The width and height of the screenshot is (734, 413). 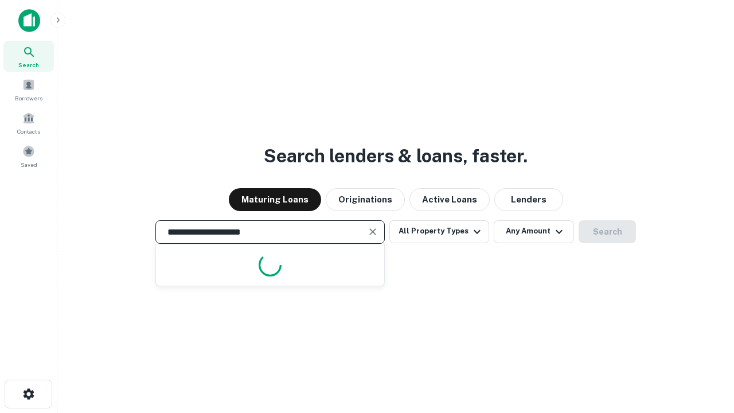 What do you see at coordinates (450, 200) in the screenshot?
I see `button: Active Loans` at bounding box center [450, 200].